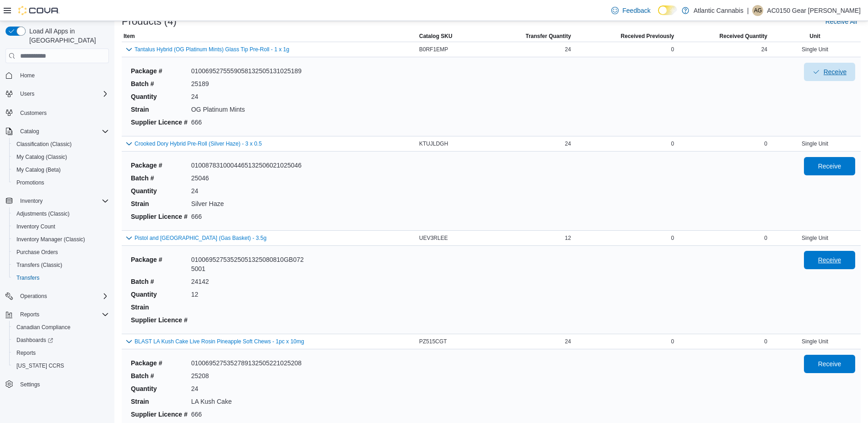 The height and width of the screenshot is (423, 868). What do you see at coordinates (246, 389) in the screenshot?
I see `dd: 24` at bounding box center [246, 389].